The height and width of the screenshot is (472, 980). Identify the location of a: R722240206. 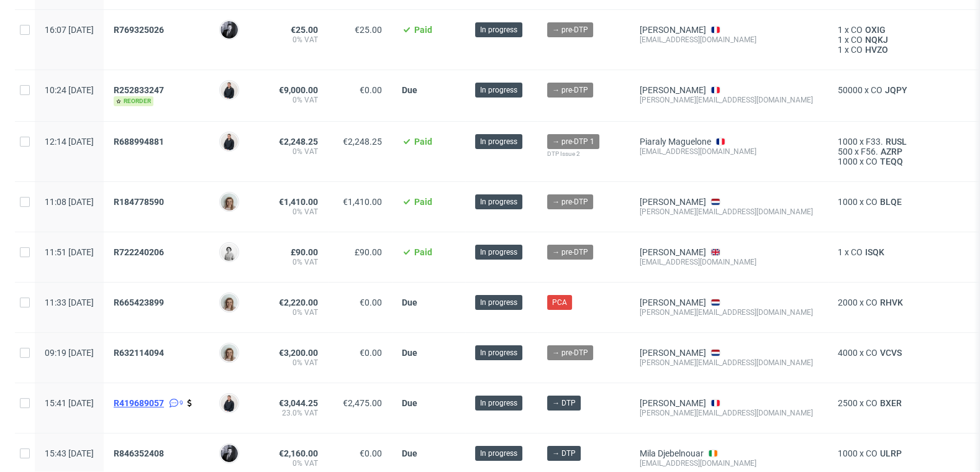
(140, 252).